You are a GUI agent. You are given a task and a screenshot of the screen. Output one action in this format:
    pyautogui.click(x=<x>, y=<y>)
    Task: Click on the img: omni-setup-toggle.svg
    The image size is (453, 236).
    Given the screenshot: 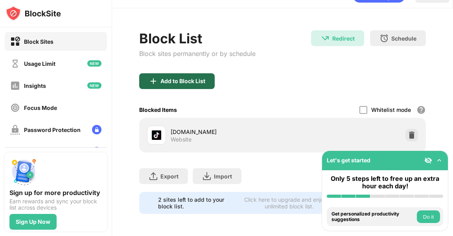 What is the action you would take?
    pyautogui.click(x=440, y=160)
    